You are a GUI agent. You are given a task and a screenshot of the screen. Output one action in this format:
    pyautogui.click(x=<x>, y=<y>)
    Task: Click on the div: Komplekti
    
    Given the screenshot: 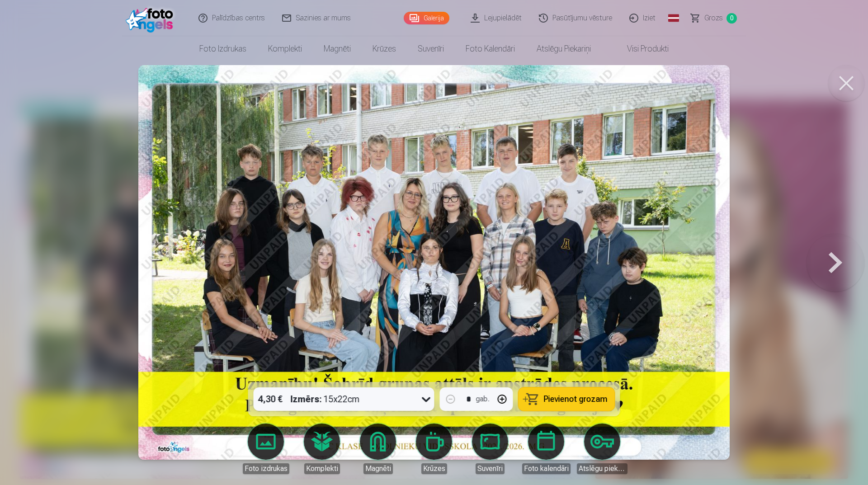 What is the action you would take?
    pyautogui.click(x=322, y=469)
    